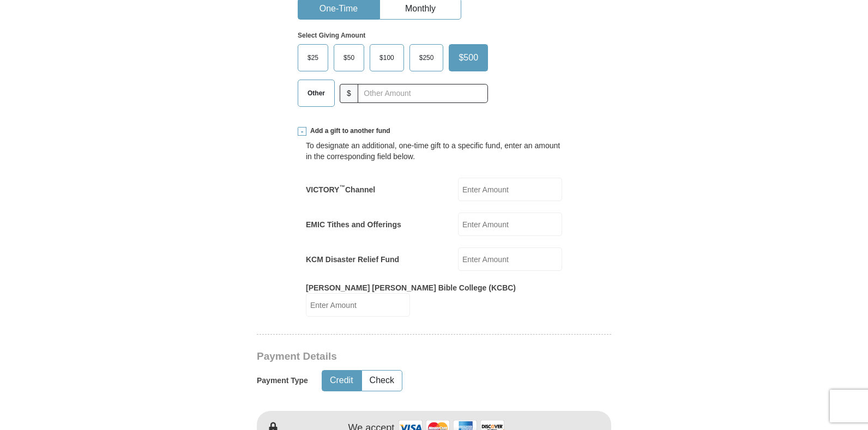  I want to click on span: Other, so click(316, 93).